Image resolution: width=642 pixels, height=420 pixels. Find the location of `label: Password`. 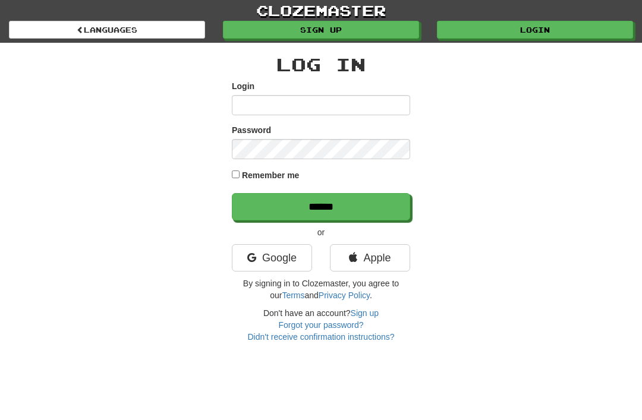

label: Password is located at coordinates (251, 130).